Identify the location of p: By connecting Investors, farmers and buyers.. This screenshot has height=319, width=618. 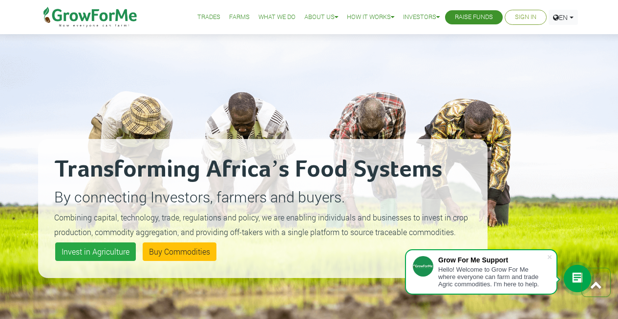
(263, 197).